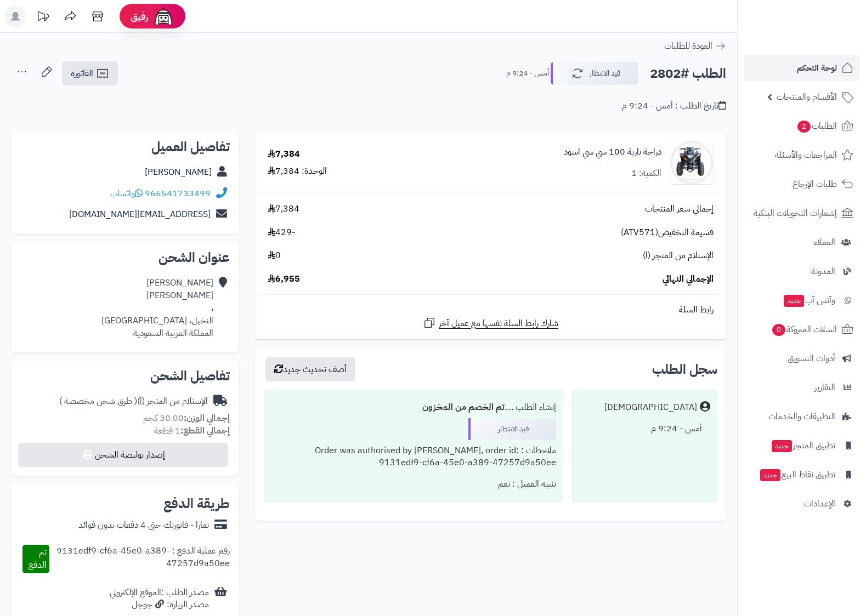 The width and height of the screenshot is (866, 616). I want to click on span: العملاء, so click(825, 242).